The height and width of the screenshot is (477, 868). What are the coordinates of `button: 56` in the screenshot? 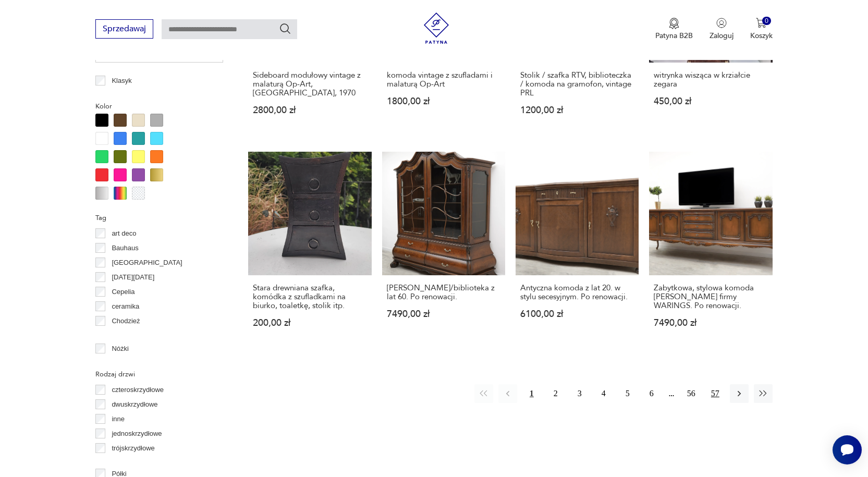 It's located at (692, 393).